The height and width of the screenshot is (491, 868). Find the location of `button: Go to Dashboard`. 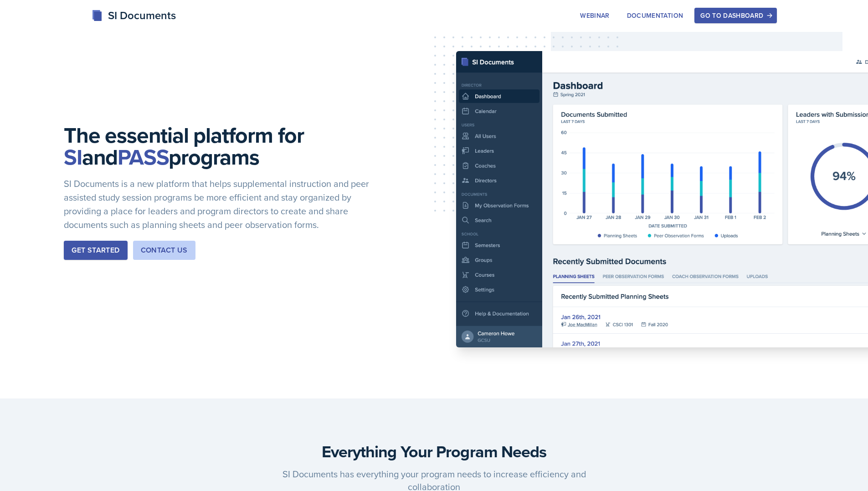

button: Go to Dashboard is located at coordinates (736, 15).